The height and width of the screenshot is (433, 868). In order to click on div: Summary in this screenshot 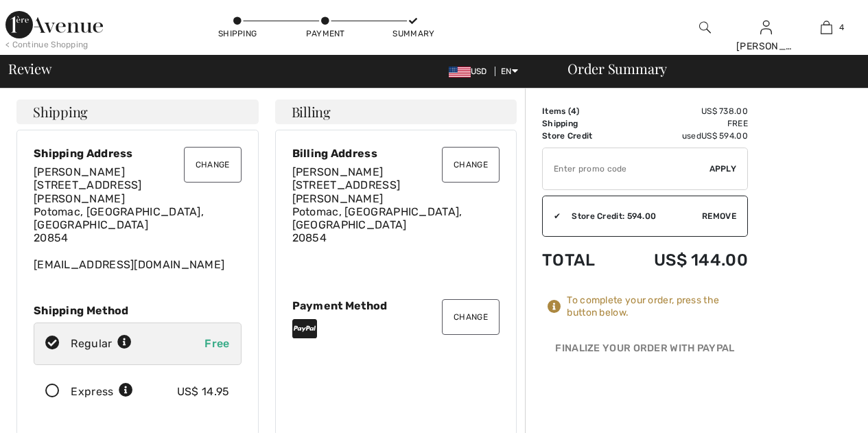, I will do `click(413, 34)`.